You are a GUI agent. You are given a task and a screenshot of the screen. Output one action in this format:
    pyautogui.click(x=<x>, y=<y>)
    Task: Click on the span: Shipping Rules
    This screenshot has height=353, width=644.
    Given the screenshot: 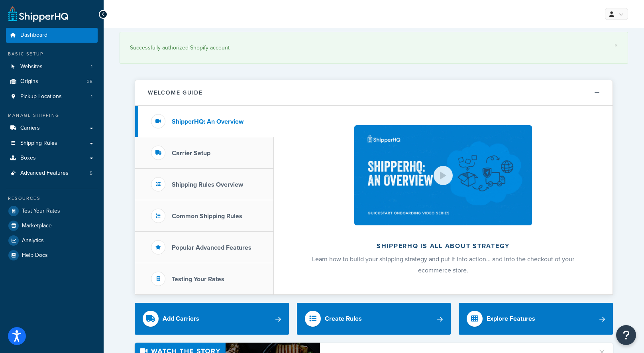 What is the action you would take?
    pyautogui.click(x=39, y=143)
    